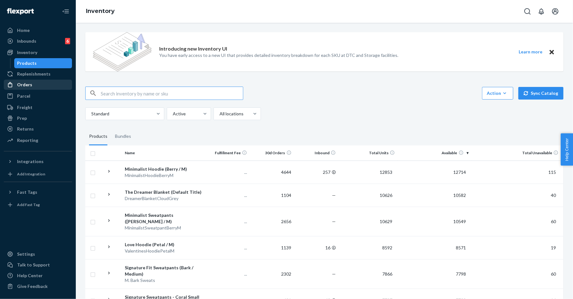  I want to click on div: Home, so click(23, 30).